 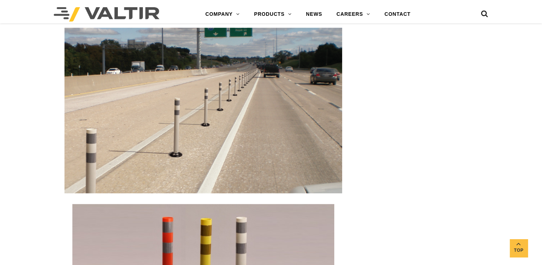 I want to click on span: Top, so click(x=519, y=250).